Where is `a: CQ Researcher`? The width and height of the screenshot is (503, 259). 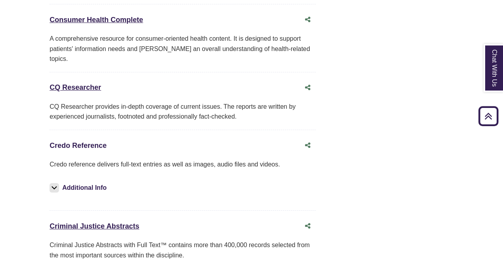
a: CQ Researcher is located at coordinates (75, 87).